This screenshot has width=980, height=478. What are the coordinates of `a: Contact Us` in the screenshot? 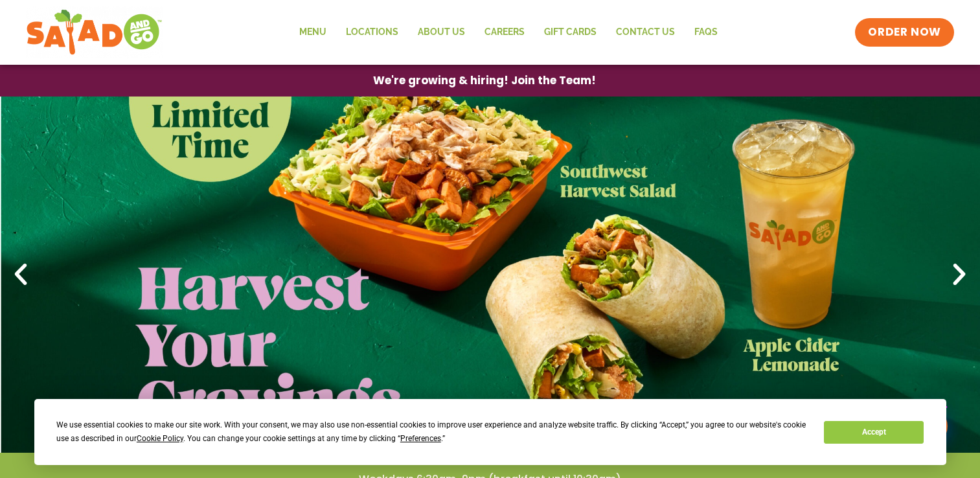 It's located at (645, 33).